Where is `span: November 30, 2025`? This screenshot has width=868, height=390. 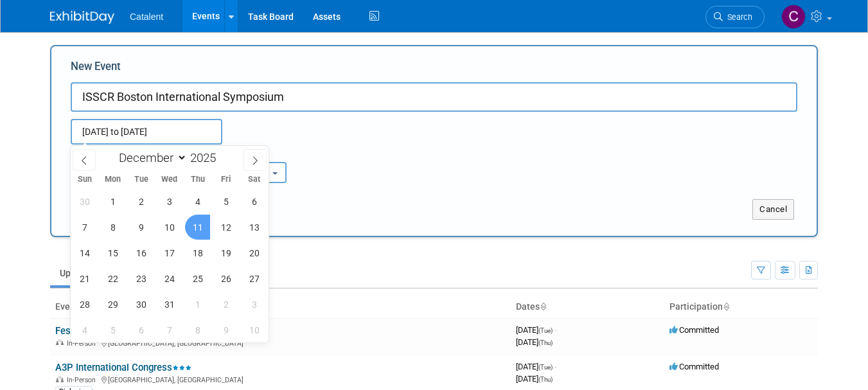 span: November 30, 2025 is located at coordinates (84, 201).